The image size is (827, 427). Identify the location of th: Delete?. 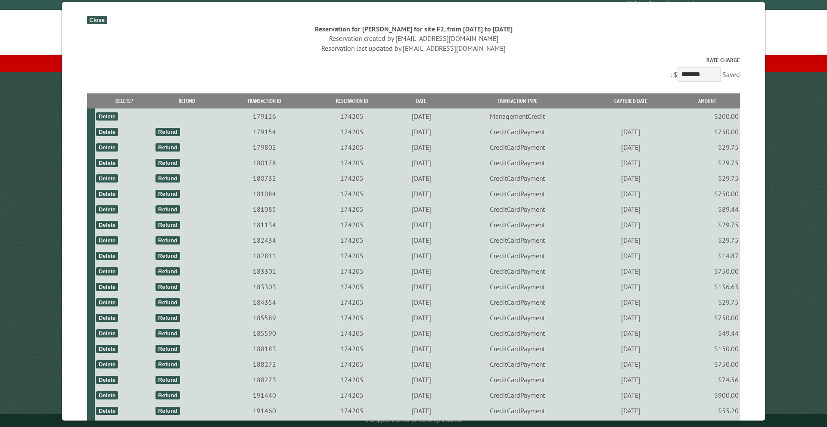
(124, 101).